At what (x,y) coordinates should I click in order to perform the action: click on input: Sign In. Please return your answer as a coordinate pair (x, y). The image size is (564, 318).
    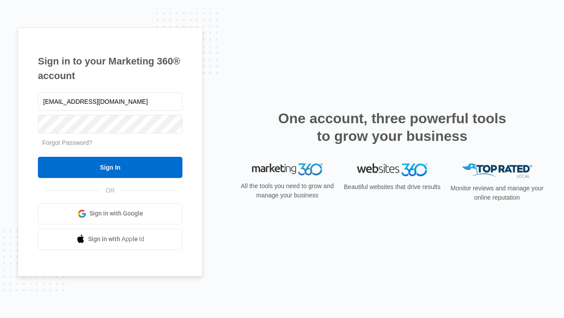
    Looking at the image, I should click on (110, 167).